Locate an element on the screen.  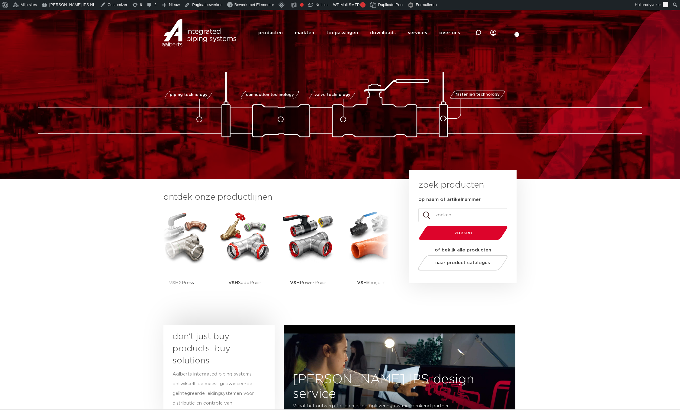
a: VSHSudoPress is located at coordinates (245, 255).